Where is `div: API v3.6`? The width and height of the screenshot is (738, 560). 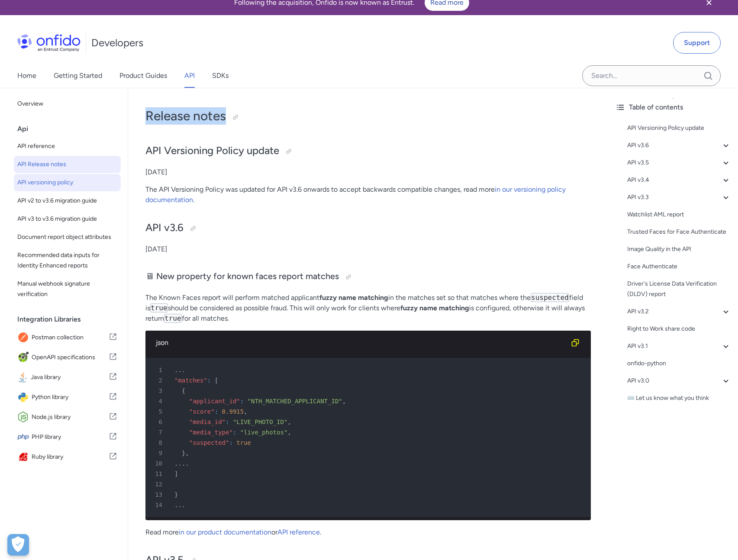
div: API v3.6 is located at coordinates (679, 146).